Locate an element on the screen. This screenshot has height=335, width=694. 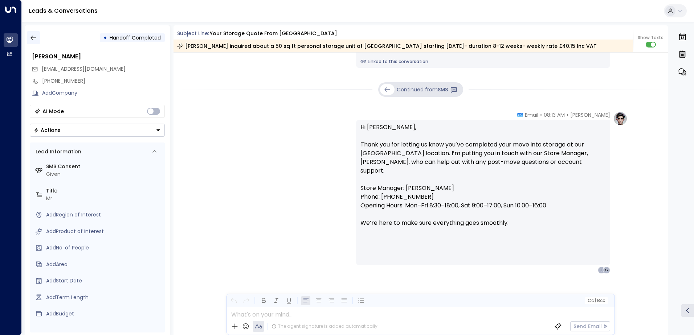
span: jetmirr@hotmail.co.uk is located at coordinates (83, 69).